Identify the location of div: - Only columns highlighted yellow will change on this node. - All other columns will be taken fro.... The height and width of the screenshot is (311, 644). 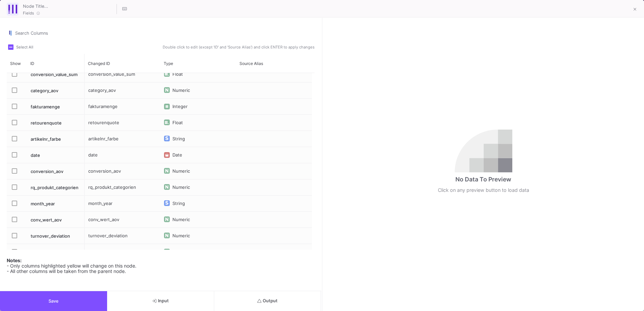
(161, 264).